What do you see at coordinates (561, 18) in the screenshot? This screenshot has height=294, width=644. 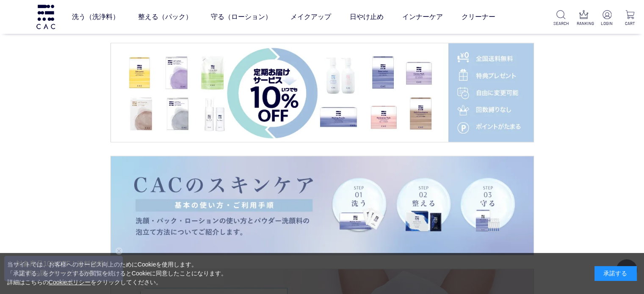 I see `a: SEARCH` at bounding box center [561, 18].